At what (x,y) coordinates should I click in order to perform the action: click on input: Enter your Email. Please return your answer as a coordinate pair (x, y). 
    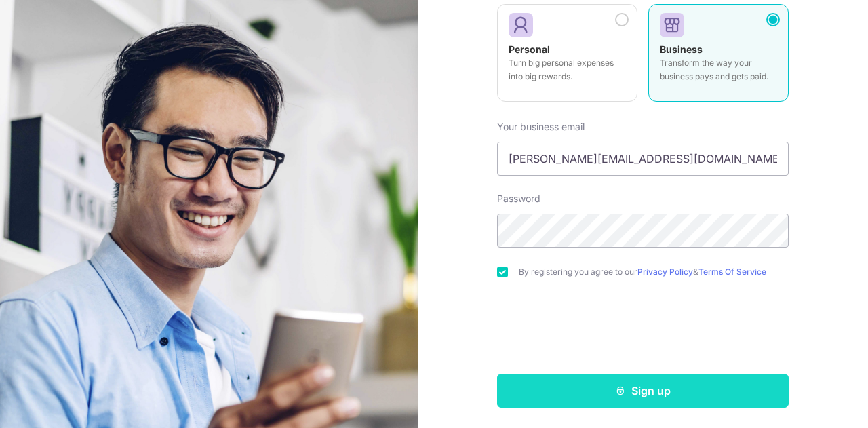
    Looking at the image, I should click on (643, 158).